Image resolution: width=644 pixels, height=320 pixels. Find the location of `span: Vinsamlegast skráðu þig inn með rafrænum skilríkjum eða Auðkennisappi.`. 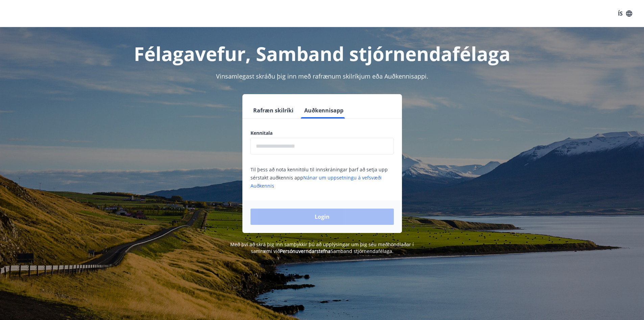

span: Vinsamlegast skráðu þig inn með rafrænum skilríkjum eða Auðkennisappi. is located at coordinates (322, 76).